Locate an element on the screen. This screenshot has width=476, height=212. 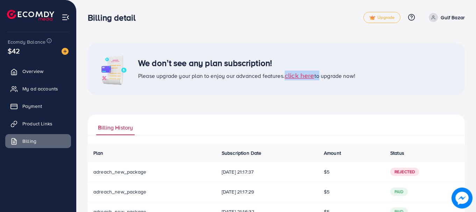
a: tickUpgrade is located at coordinates (382, 18).